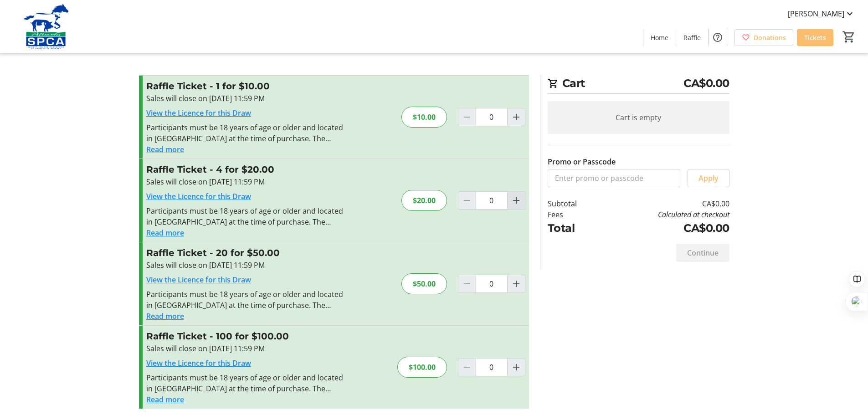 Image resolution: width=868 pixels, height=415 pixels. Describe the element at coordinates (245, 253) in the screenshot. I see `h3: Raffle Ticket - 20 for $50.00` at that location.